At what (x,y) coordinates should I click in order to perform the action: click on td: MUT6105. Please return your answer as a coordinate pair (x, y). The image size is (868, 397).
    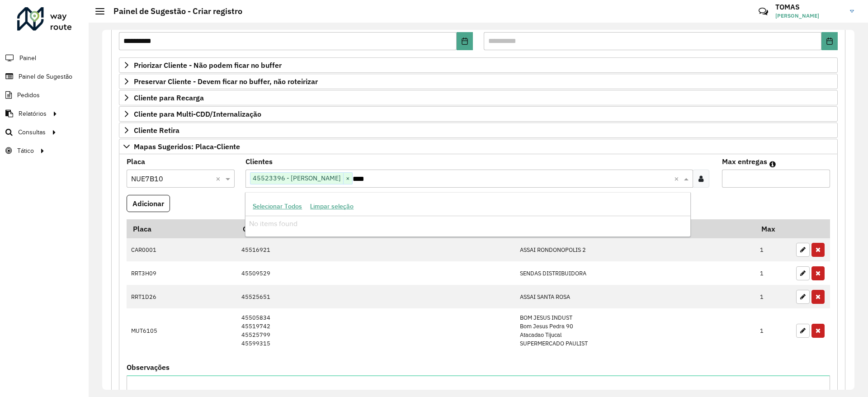
    Looking at the image, I should click on (182, 331).